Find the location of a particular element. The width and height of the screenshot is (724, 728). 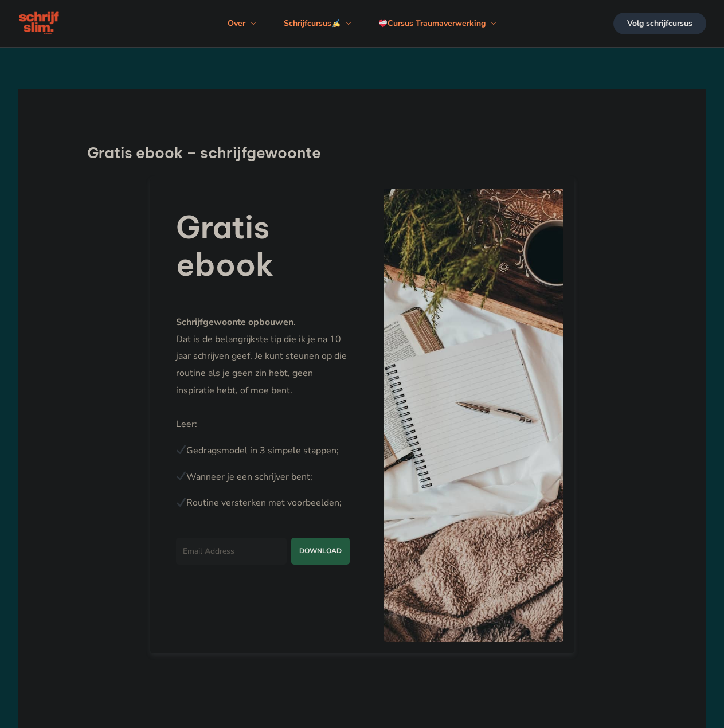

a: Cursus TraumaverwerkingMenu schakelen is located at coordinates (437, 23).